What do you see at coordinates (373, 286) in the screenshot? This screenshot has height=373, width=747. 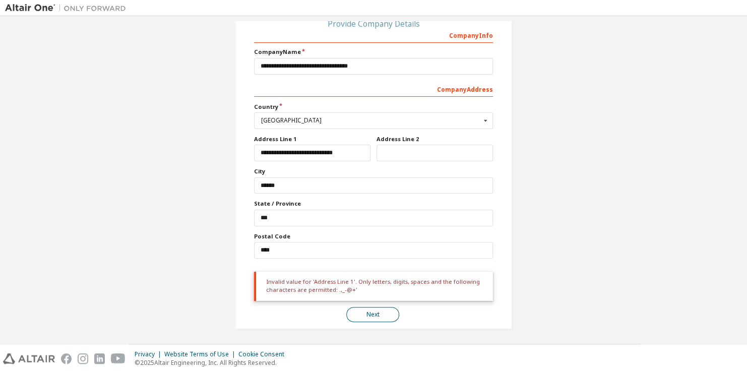 I see `div: Invalid value for 'Address Line 1'. Only letters, digits, spaces and the following characters are...` at bounding box center [373, 286].